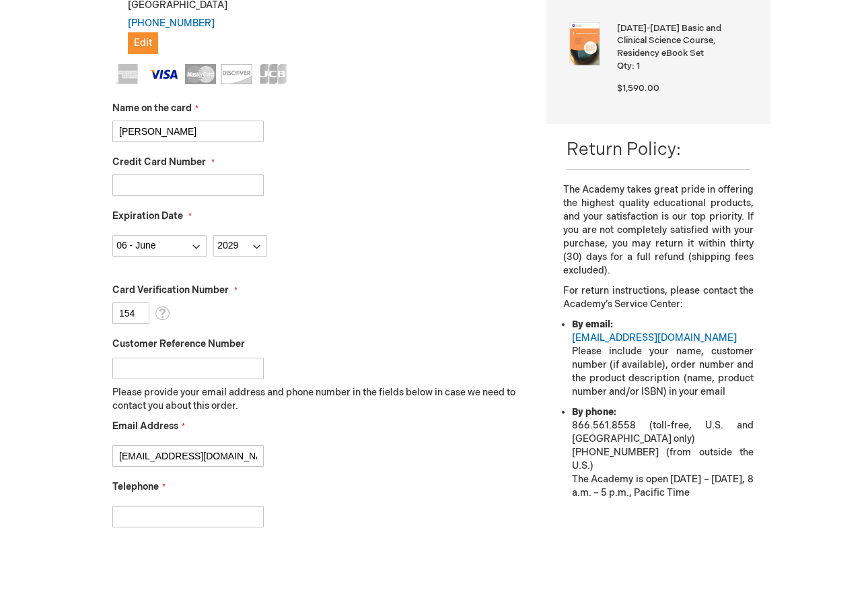  I want to click on img: JCB, so click(273, 74).